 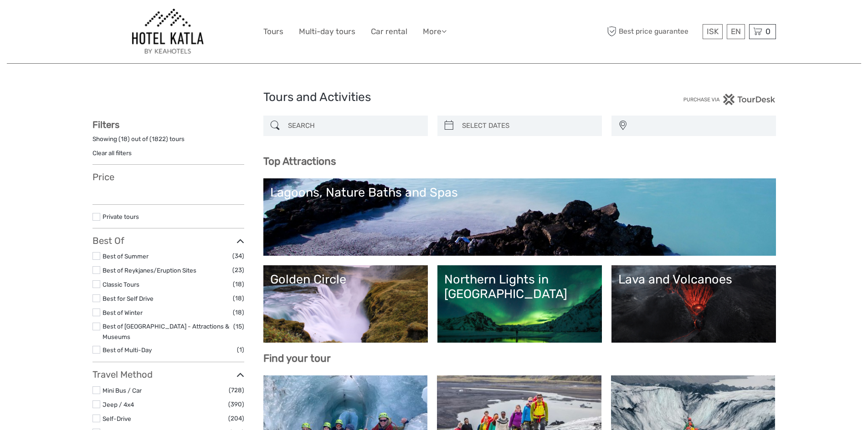 What do you see at coordinates (345, 304) in the screenshot?
I see `a: Golden Circle` at bounding box center [345, 304].